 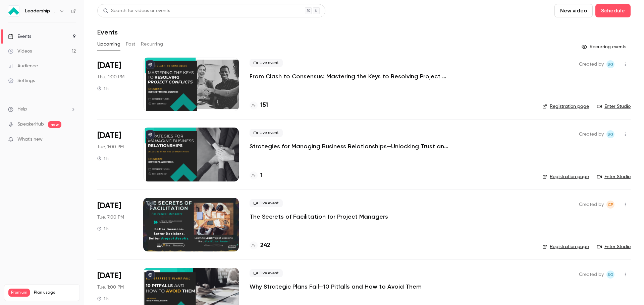 What do you see at coordinates (20, 37) in the screenshot?
I see `div: Events` at bounding box center [20, 37].